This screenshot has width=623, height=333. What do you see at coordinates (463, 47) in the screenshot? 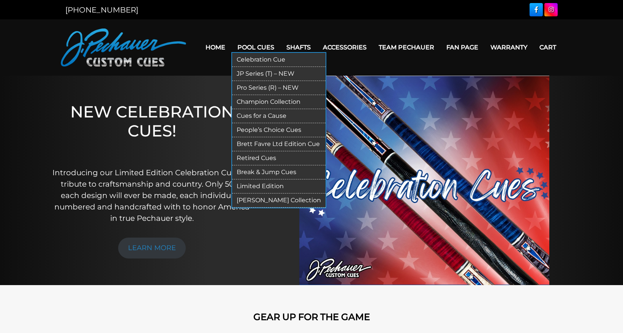
I see `a: Fan Page` at bounding box center [463, 47].